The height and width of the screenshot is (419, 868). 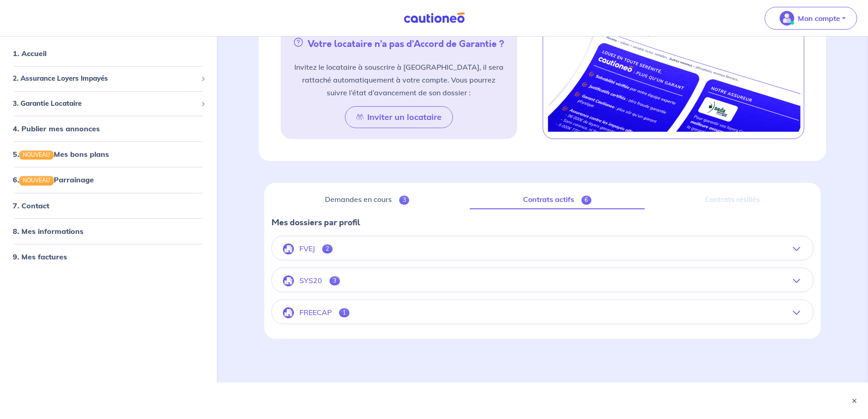 What do you see at coordinates (399, 43) in the screenshot?
I see `h5: Votre locataire n’a pas d’Accord de Garantie ?` at bounding box center [399, 43].